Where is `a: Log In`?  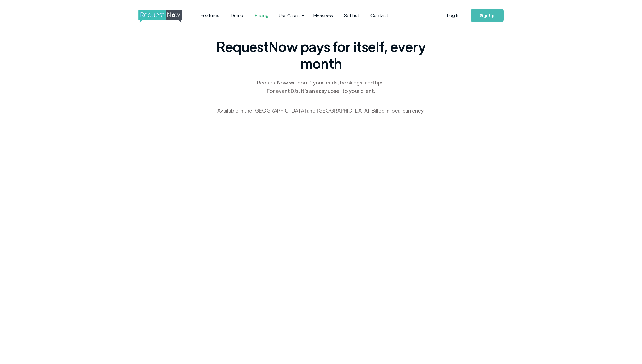 a: Log In is located at coordinates (453, 16).